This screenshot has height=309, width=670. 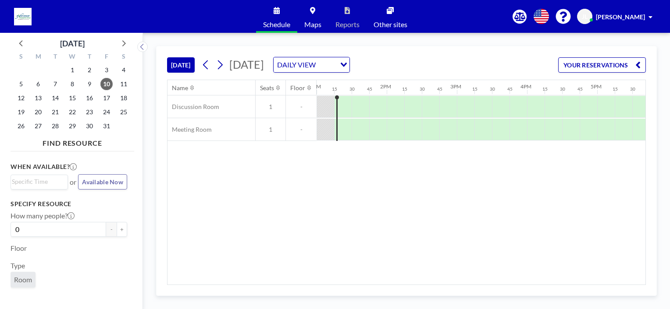 I want to click on span: Friday, October 17, 2025, so click(x=106, y=98).